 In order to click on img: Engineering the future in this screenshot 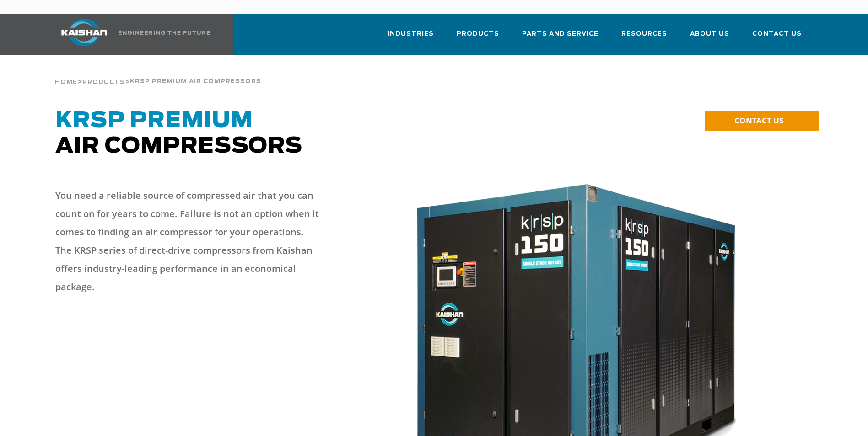, I will do `click(164, 32)`.